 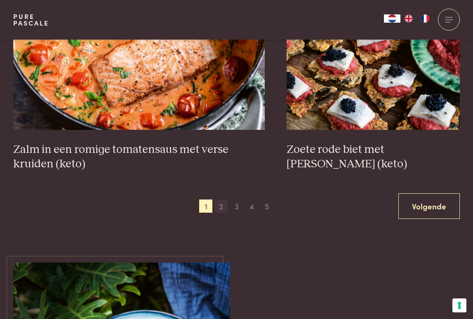 I want to click on span: 2, so click(x=221, y=206).